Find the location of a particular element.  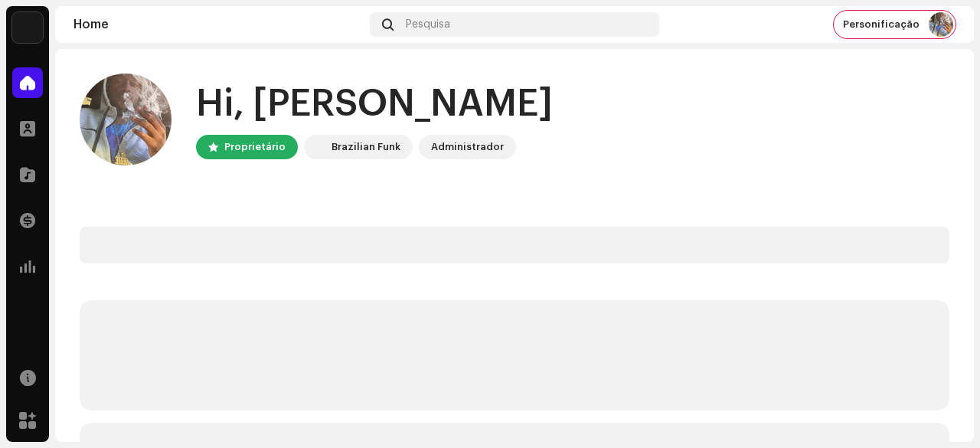

span: Pesquisa is located at coordinates (428, 25).